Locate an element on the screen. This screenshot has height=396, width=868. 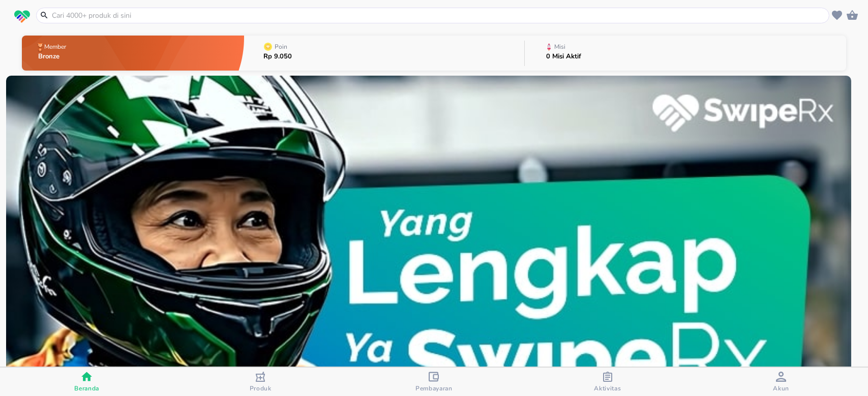
p: Bronze is located at coordinates (53, 56).